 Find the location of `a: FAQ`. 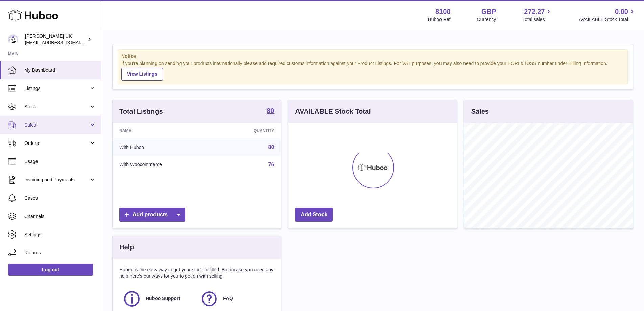

a: FAQ is located at coordinates (235, 299).